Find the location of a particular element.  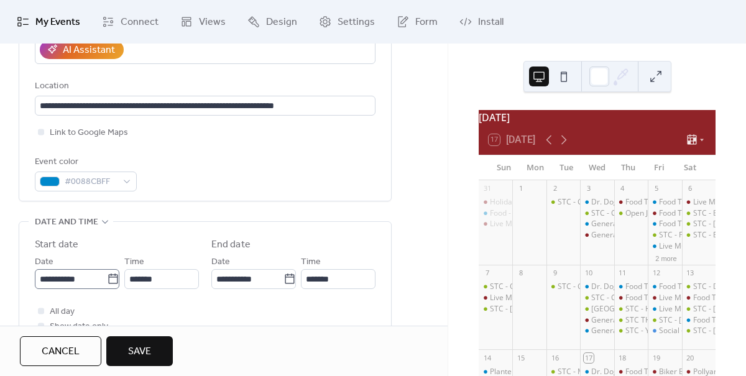

div: End date is located at coordinates (231, 245).